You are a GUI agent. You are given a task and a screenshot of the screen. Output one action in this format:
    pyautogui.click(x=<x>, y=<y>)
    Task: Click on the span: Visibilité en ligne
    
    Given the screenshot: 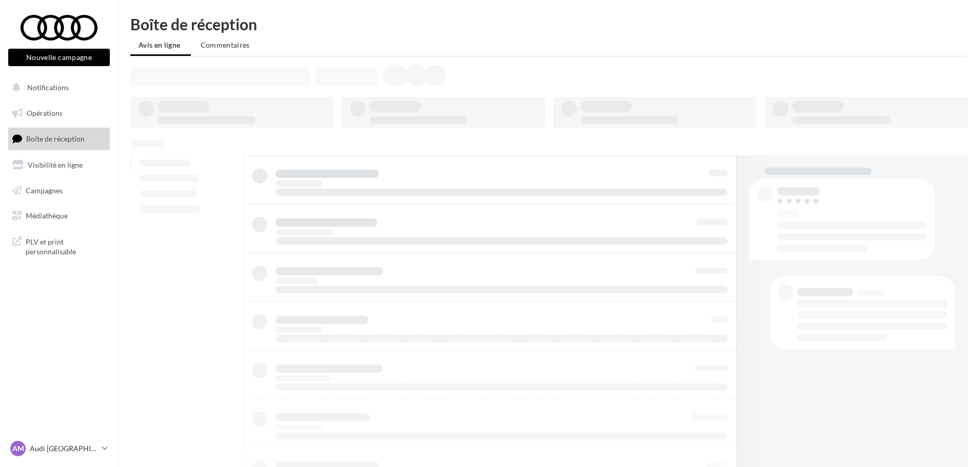 What is the action you would take?
    pyautogui.click(x=55, y=165)
    